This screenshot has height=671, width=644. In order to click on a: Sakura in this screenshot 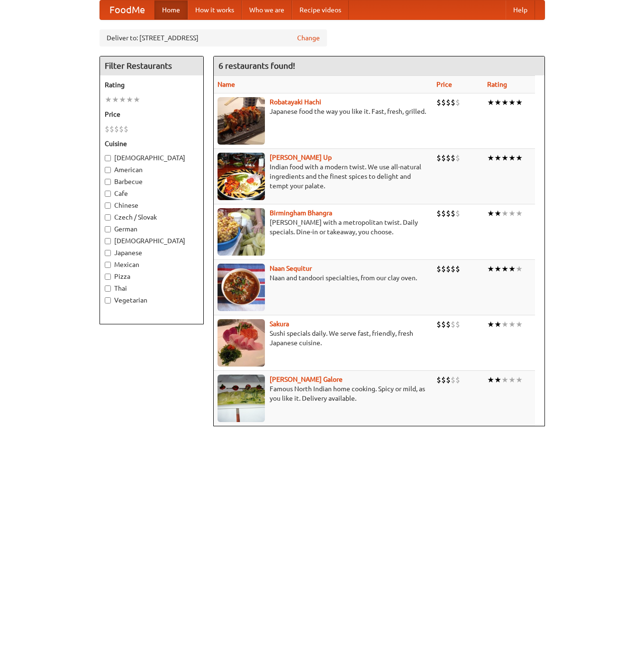, I will do `click(279, 323)`.